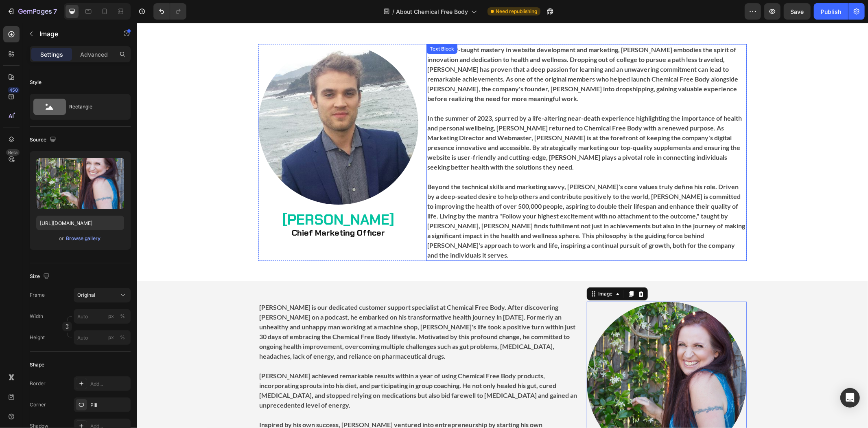 Image resolution: width=868 pixels, height=428 pixels. I want to click on img: gempages_502151060622672926-94f3abdd-535e-4e57-af9b-604e48b29aee.jpg, so click(201, 101).